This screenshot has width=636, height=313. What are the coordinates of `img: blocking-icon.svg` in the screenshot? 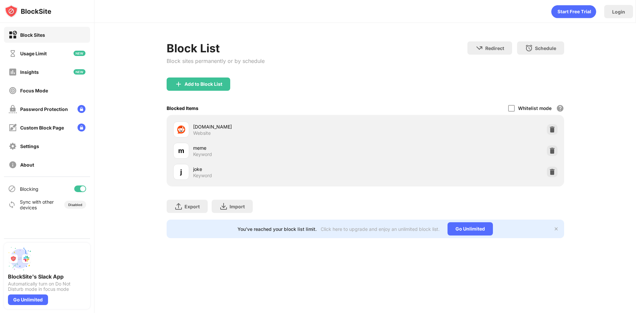 It's located at (12, 189).